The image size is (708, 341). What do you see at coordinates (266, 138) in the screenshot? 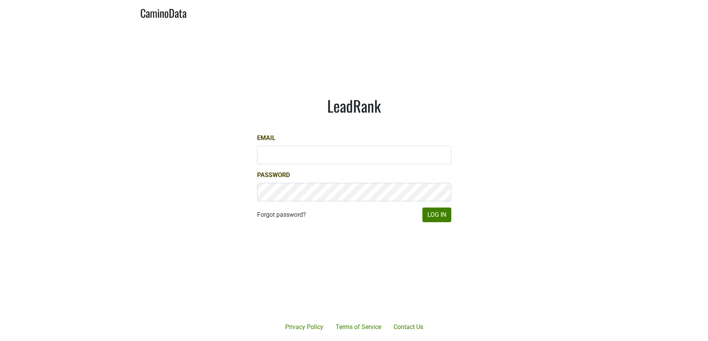
I see `label: Email` at bounding box center [266, 138].